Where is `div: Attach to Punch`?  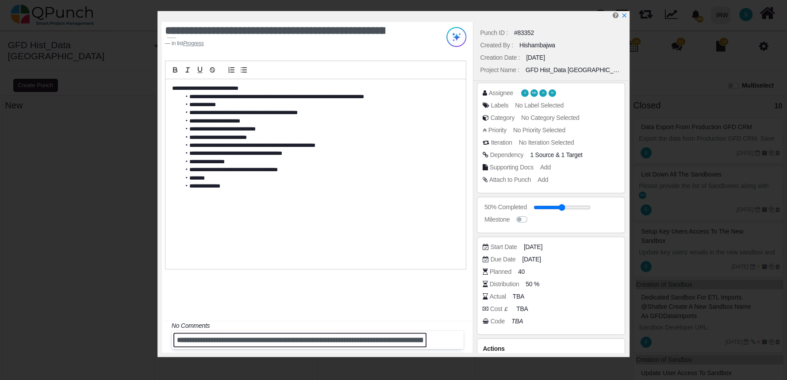
div: Attach to Punch is located at coordinates (510, 180).